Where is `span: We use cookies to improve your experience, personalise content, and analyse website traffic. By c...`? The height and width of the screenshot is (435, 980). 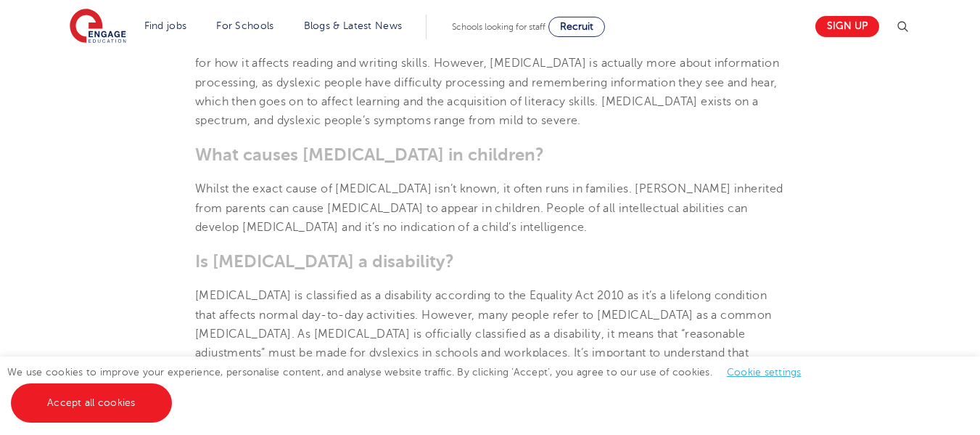 span: We use cookies to improve your experience, personalise content, and analyse website traffic. By c... is located at coordinates (411, 387).